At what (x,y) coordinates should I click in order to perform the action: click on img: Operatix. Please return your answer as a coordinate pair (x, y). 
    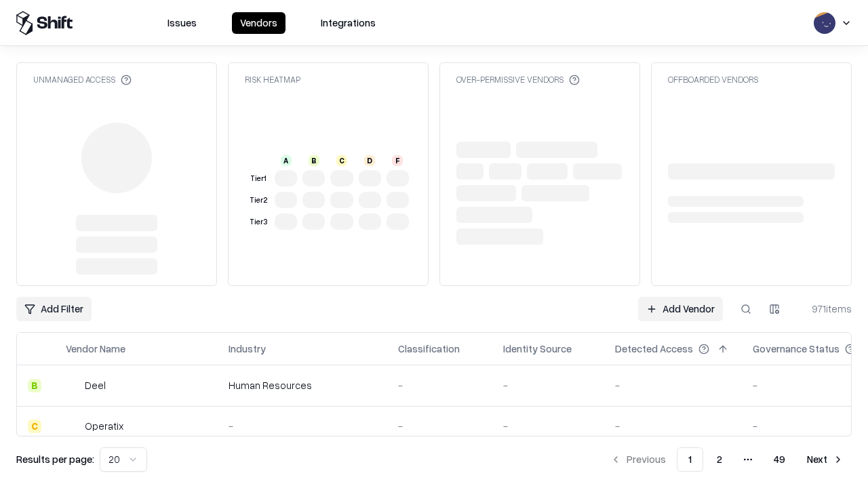
    Looking at the image, I should click on (72, 427).